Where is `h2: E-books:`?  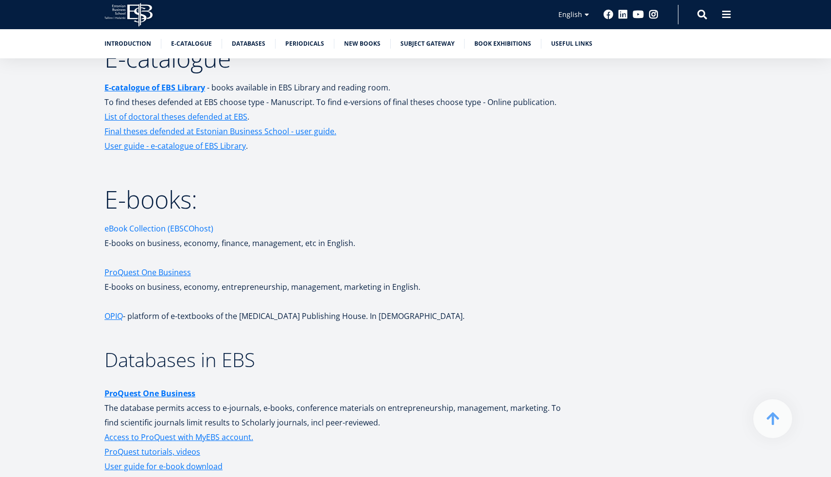
h2: E-books: is located at coordinates (336, 199).